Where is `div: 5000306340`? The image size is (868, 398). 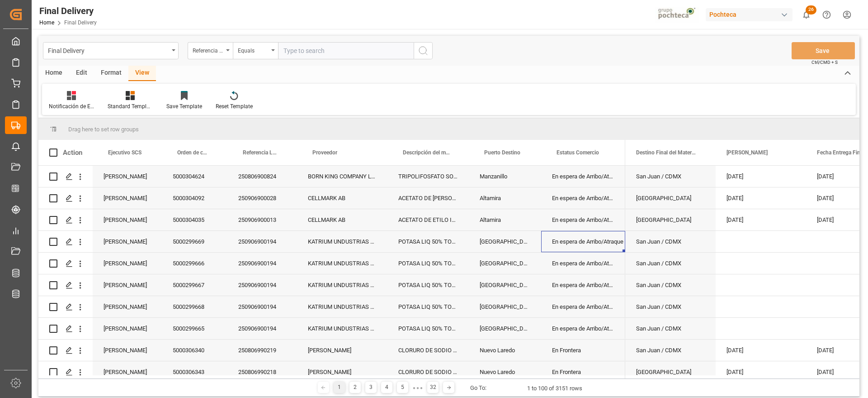
div: 5000306340 is located at coordinates (194, 350).